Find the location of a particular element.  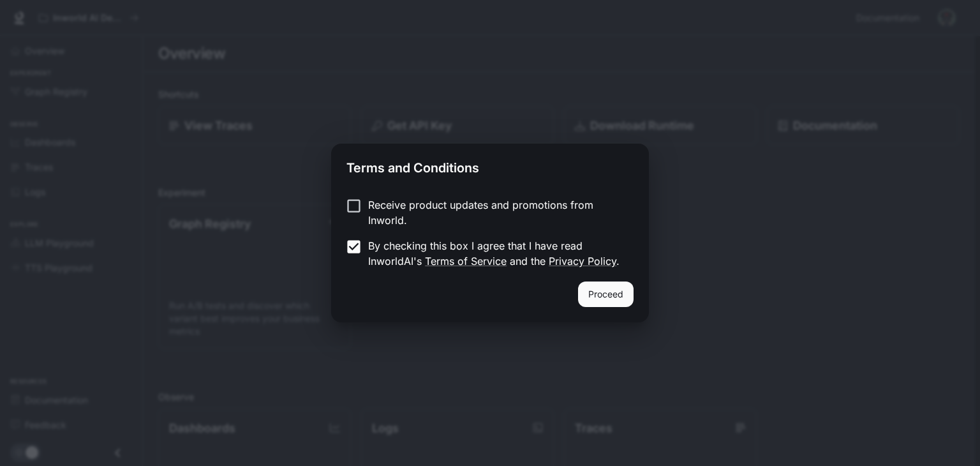

a: Privacy Policy is located at coordinates (582, 261).